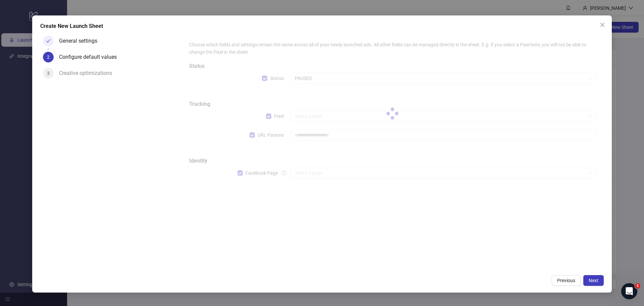  What do you see at coordinates (603, 25) in the screenshot?
I see `button: Close` at bounding box center [603, 25].